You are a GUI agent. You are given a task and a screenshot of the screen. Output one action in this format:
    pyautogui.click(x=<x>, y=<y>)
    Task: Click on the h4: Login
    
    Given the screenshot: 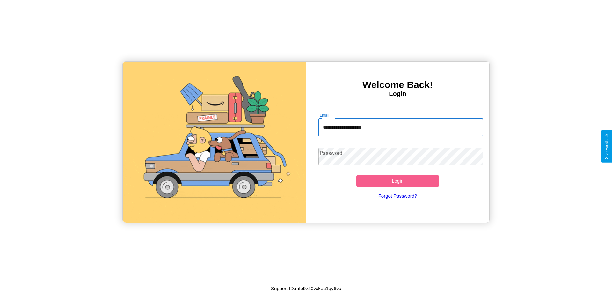 What is the action you would take?
    pyautogui.click(x=398, y=94)
    